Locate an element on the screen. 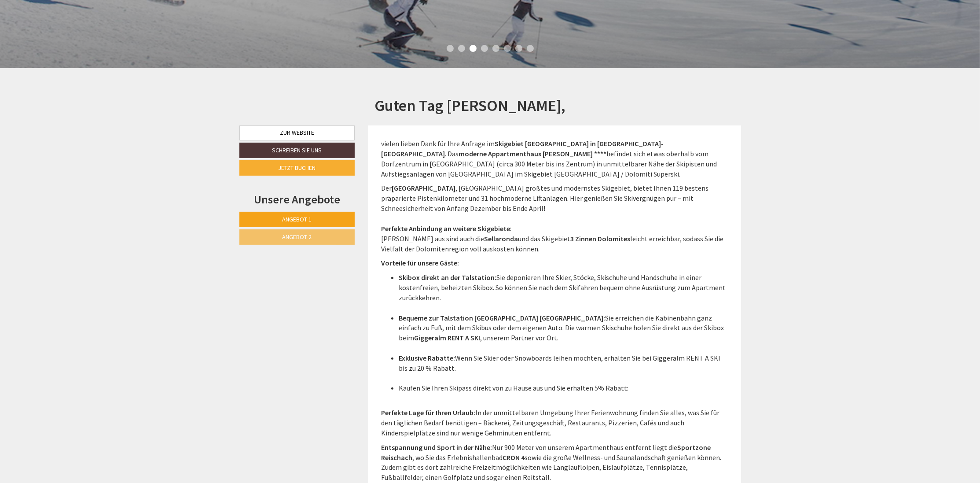 The height and width of the screenshot is (483, 980). strong: Sellaronda is located at coordinates (501, 239).